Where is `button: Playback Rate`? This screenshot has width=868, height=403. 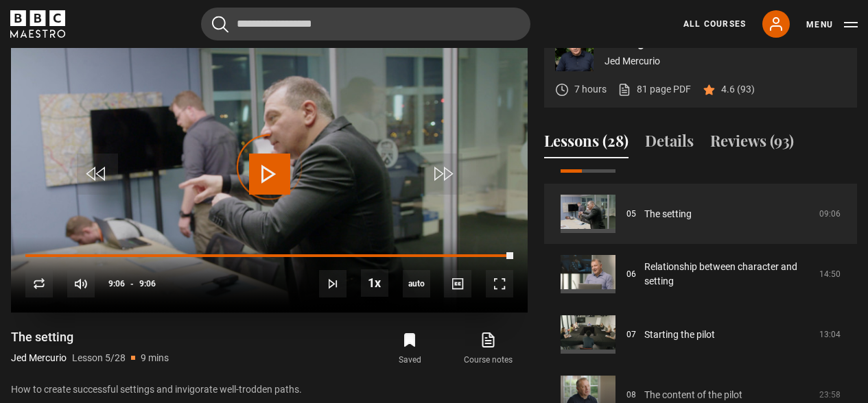
button: Playback Rate is located at coordinates (374, 283).